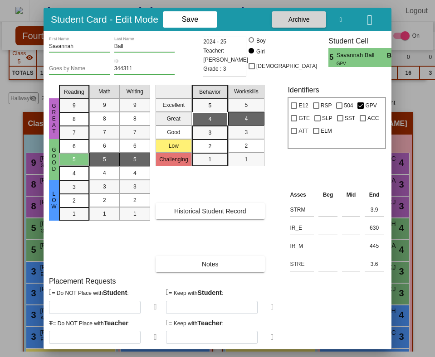 The height and width of the screenshot is (357, 435). Describe the element at coordinates (303, 131) in the screenshot. I see `span: ATT` at that location.